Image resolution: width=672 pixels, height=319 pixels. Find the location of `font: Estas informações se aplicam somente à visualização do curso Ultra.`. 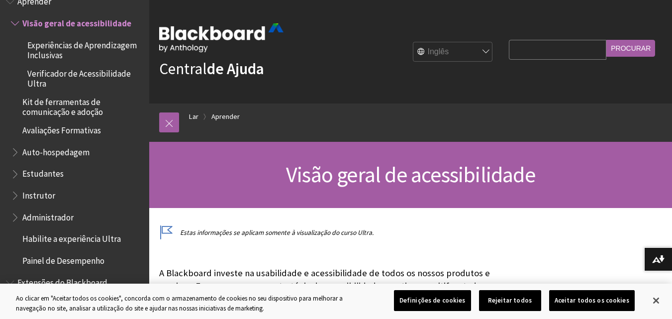

font: Estas informações se aplicam somente à visualização do curso Ultra. is located at coordinates (276, 232).